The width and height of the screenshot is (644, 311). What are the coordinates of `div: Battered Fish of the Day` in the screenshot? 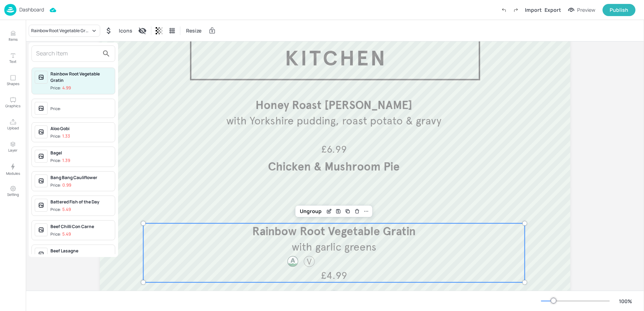 It's located at (81, 202).